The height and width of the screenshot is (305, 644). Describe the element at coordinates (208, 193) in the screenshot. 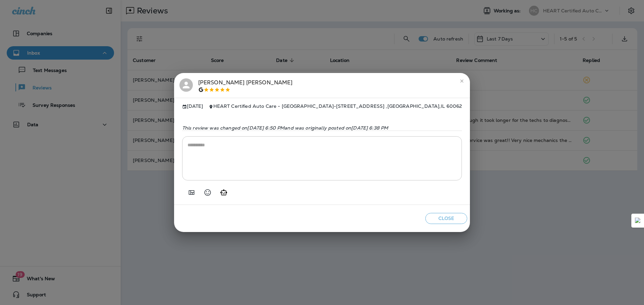

I see `button: Select an emoji` at that location.